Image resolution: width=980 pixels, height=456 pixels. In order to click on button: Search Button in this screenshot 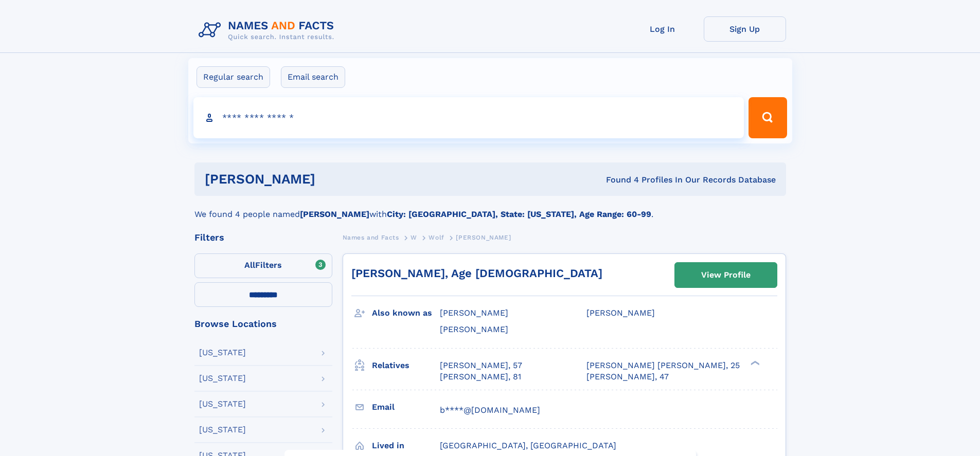, I will do `click(767, 118)`.